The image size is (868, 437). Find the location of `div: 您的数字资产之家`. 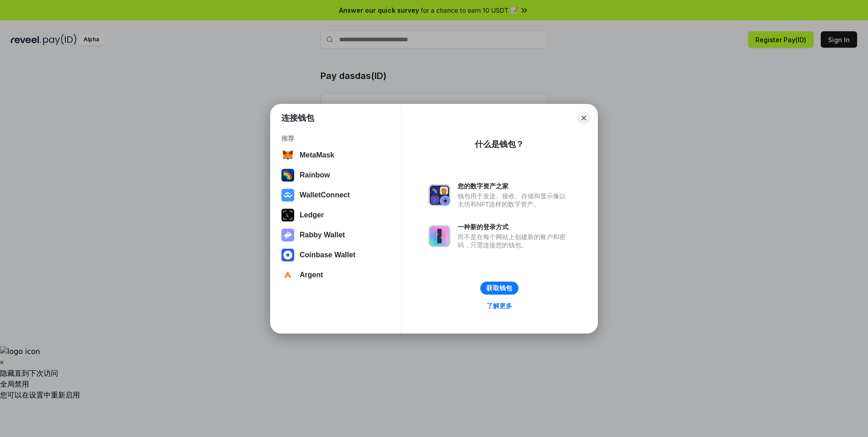

div: 您的数字资产之家 is located at coordinates (514, 186).